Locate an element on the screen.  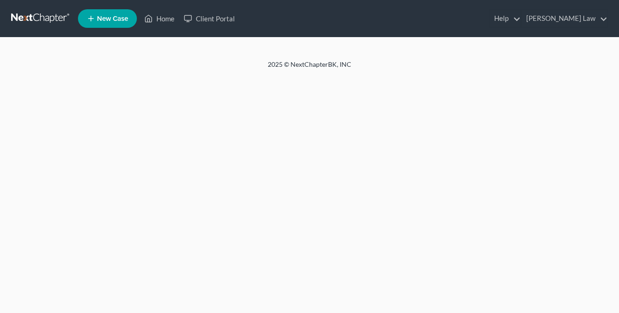
a: Client Portal is located at coordinates (209, 19).